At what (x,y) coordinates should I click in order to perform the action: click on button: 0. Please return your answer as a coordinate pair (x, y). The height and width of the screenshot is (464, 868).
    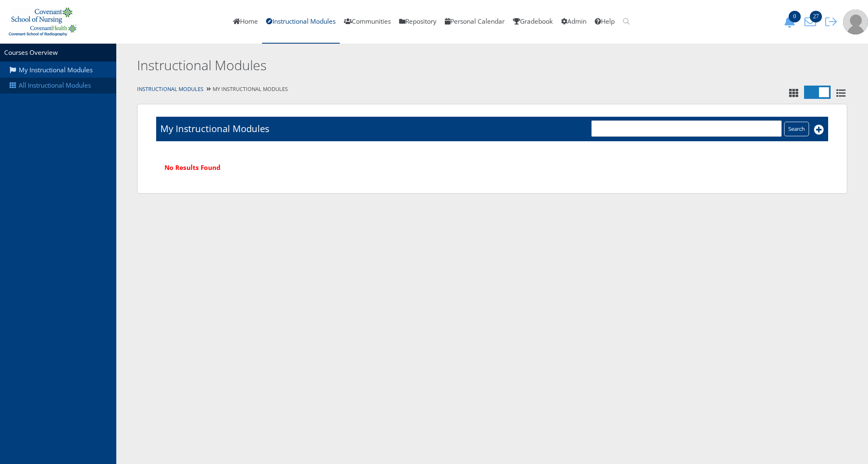
    Looking at the image, I should click on (791, 22).